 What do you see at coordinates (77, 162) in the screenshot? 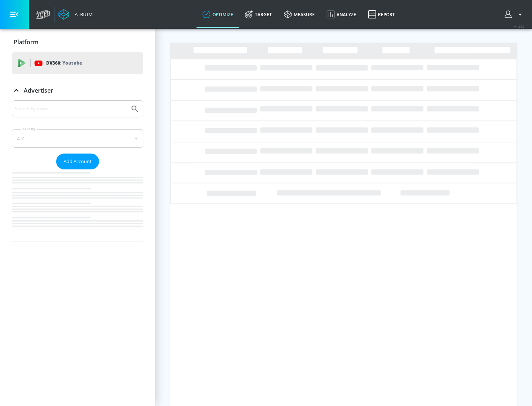
I see `button: Add Account` at bounding box center [77, 162].